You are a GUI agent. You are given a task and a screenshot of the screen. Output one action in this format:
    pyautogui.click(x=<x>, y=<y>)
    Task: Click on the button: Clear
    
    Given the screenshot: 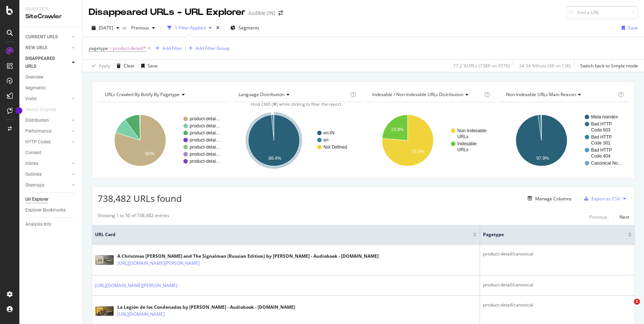 What is the action you would take?
    pyautogui.click(x=124, y=66)
    